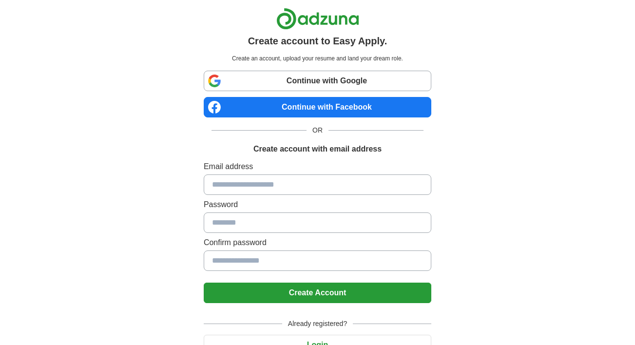 Image resolution: width=635 pixels, height=345 pixels. I want to click on a: Continue with Facebook, so click(317, 107).